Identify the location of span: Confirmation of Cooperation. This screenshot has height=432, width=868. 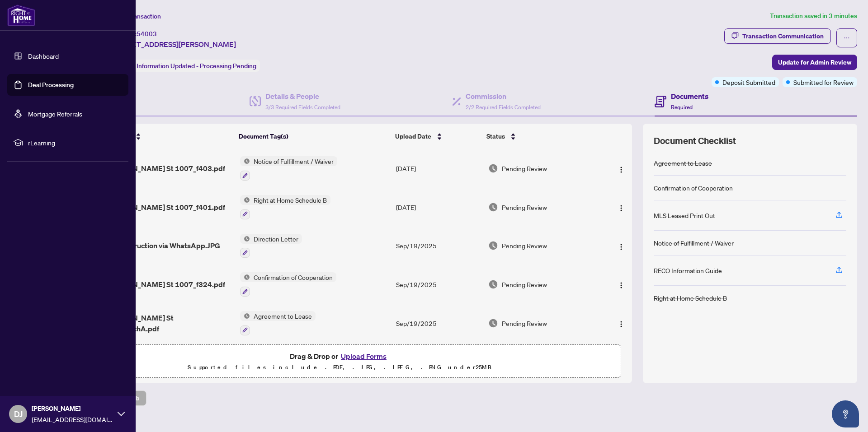
(293, 278).